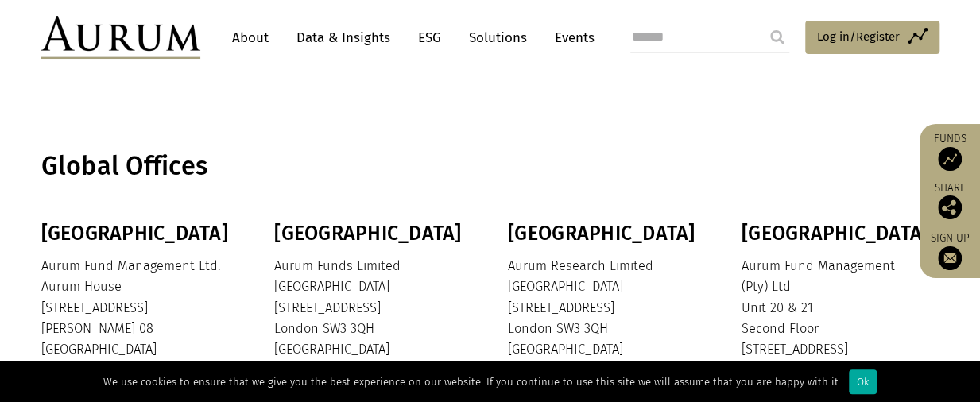  Describe the element at coordinates (863, 381) in the screenshot. I see `div: Ok` at that location.